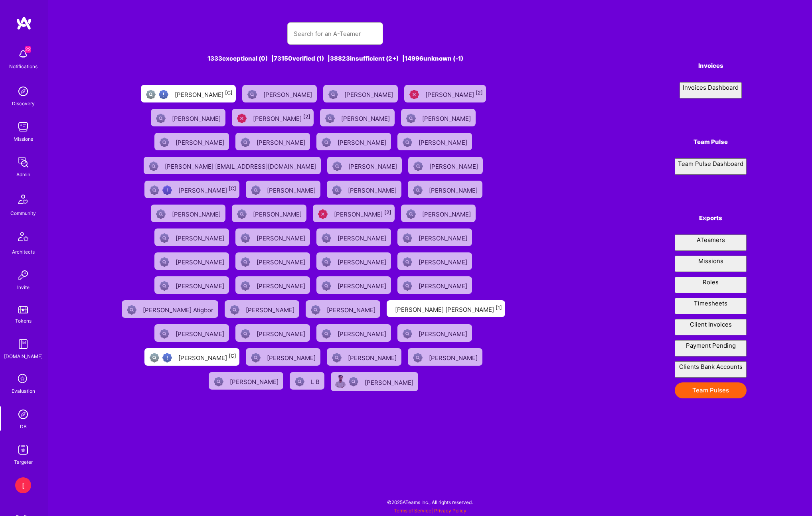 This screenshot has width=812, height=516. I want to click on img: High Potential User, so click(167, 357).